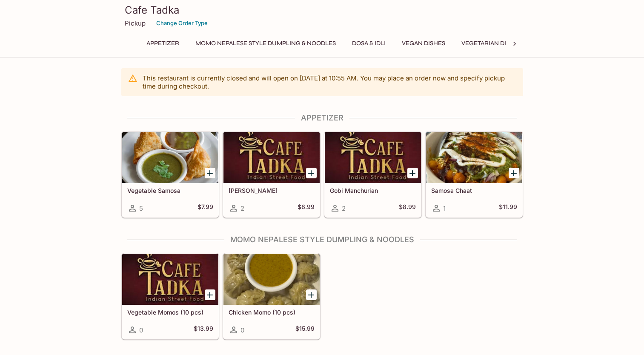 This screenshot has height=355, width=644. Describe the element at coordinates (170, 190) in the screenshot. I see `h5: Vegetable Samosa` at that location.